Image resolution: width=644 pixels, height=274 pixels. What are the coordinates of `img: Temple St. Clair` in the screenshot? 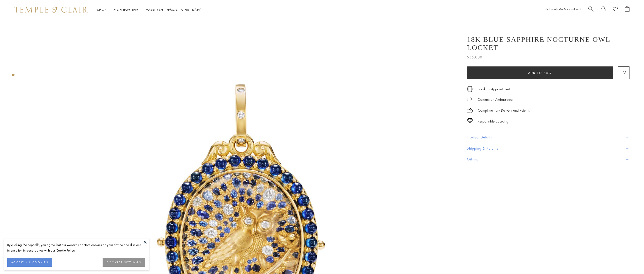 It's located at (51, 10).